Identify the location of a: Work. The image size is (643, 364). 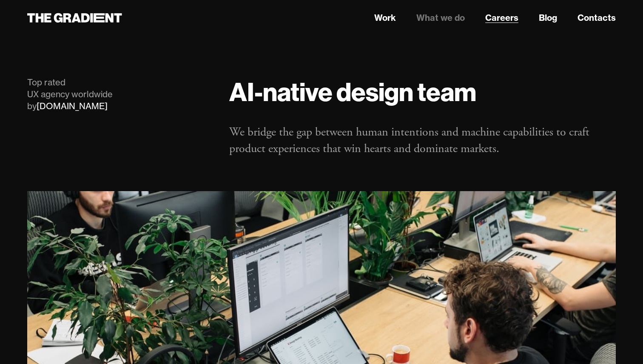
(385, 18).